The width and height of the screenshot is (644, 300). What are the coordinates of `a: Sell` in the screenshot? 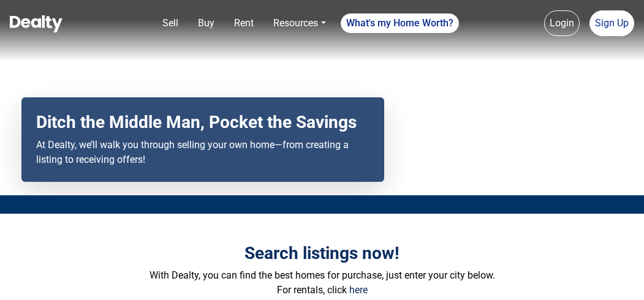 It's located at (170, 23).